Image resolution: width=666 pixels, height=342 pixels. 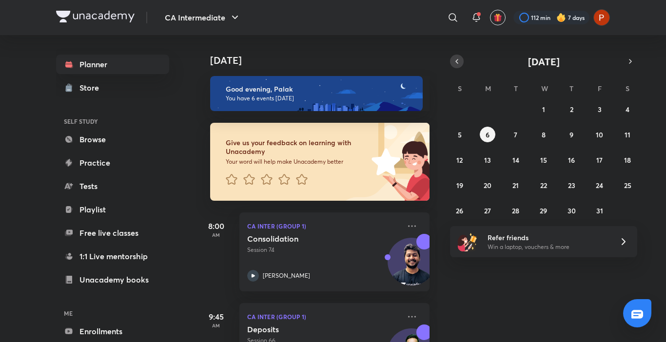 I want to click on button: October 15, 2025, so click(x=544, y=160).